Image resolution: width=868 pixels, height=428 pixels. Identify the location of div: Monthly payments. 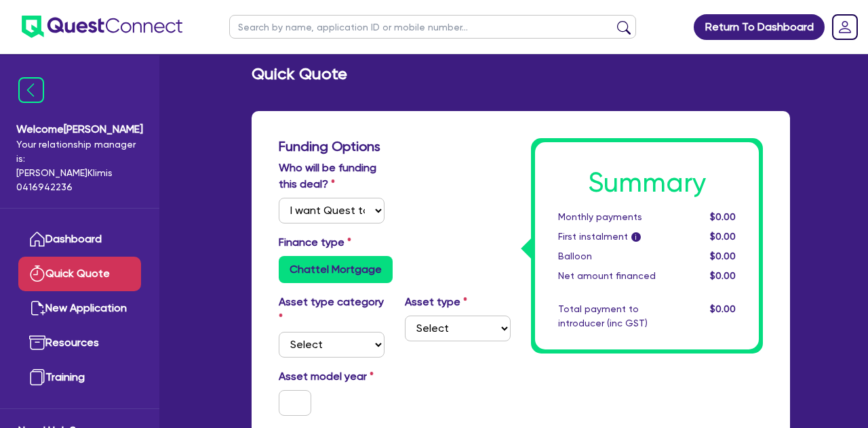
(614, 217).